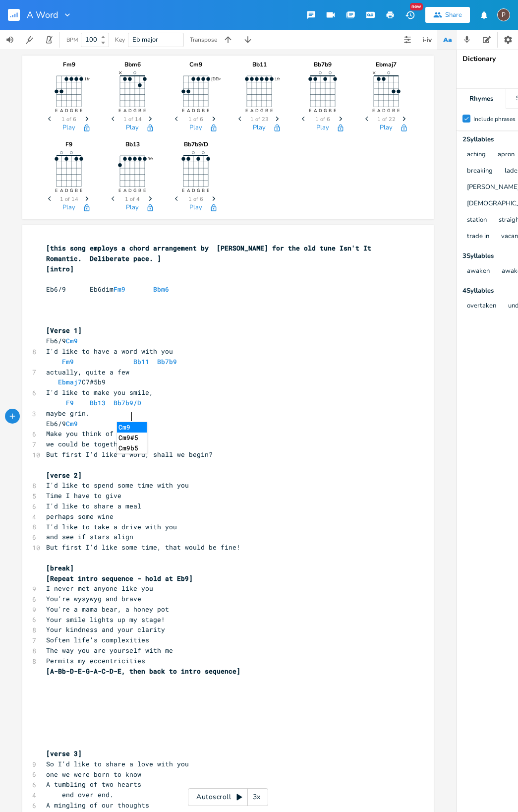 The height and width of the screenshot is (812, 518). I want to click on div: Cm9, so click(196, 65).